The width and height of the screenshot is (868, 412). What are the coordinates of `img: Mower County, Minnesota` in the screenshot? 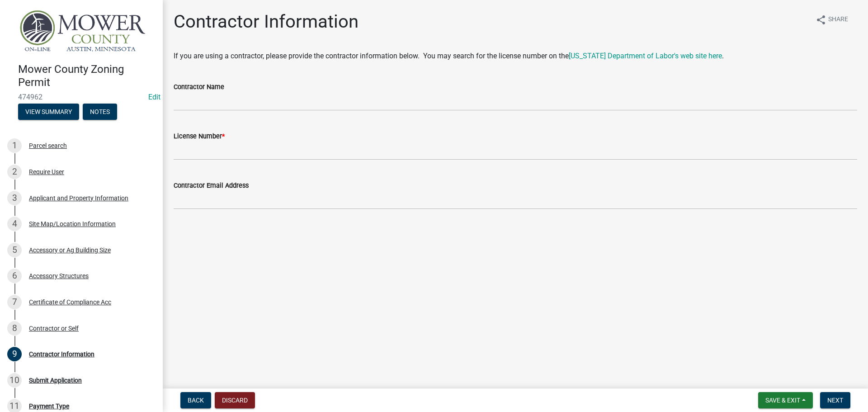 It's located at (83, 31).